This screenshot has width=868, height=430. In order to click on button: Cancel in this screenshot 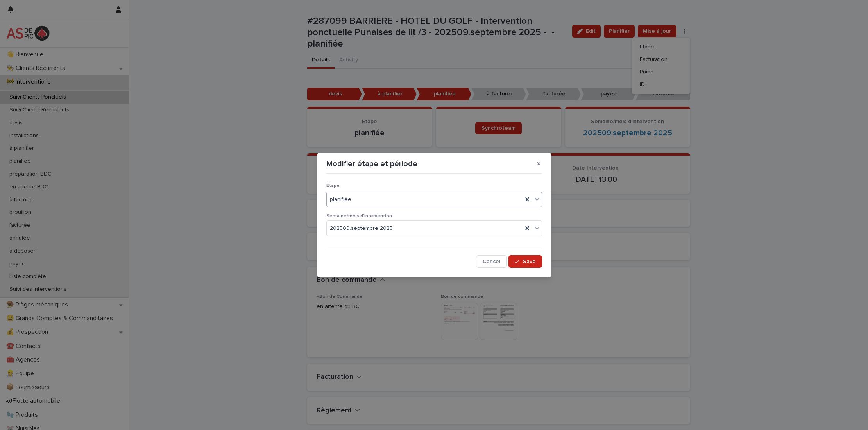, I will do `click(491, 261)`.